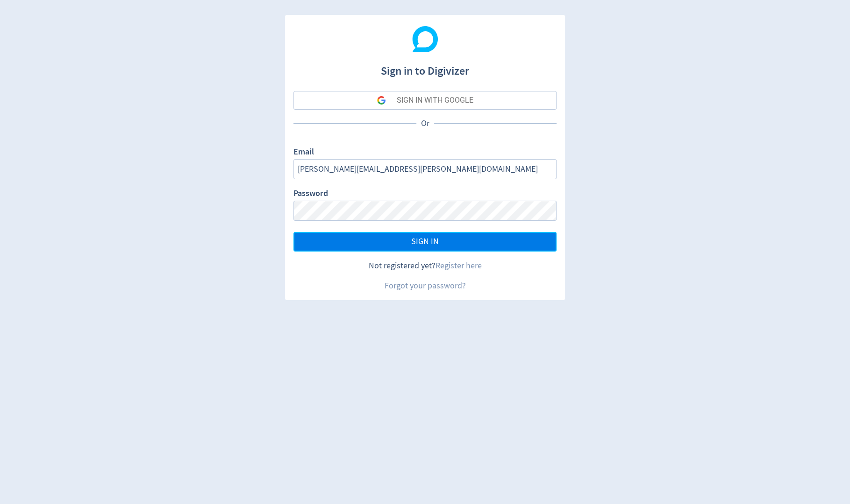 The width and height of the screenshot is (850, 504). I want to click on a: Forgot your password?, so click(425, 286).